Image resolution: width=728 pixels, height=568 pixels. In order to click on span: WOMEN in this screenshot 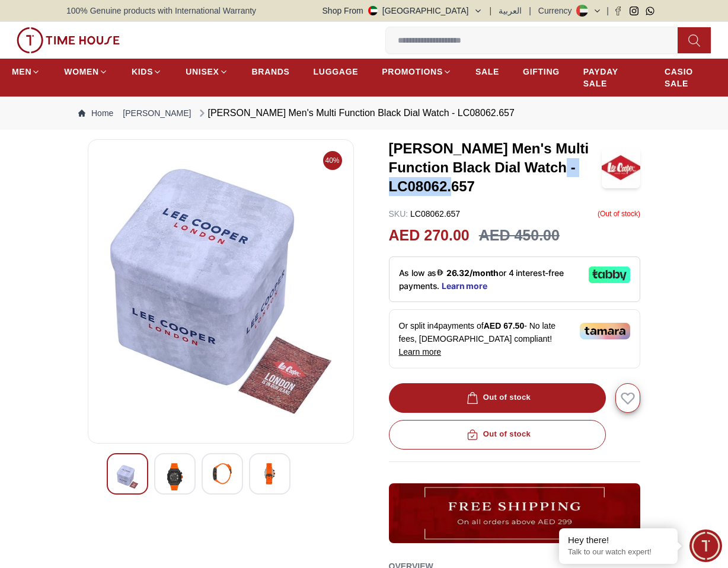, I will do `click(81, 72)`.